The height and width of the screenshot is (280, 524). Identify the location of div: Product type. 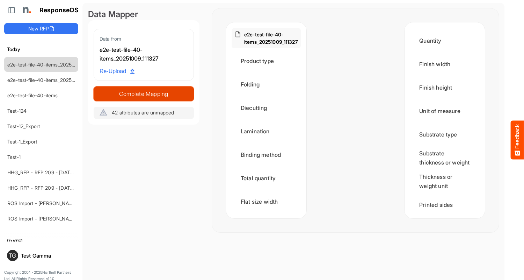
(266, 61).